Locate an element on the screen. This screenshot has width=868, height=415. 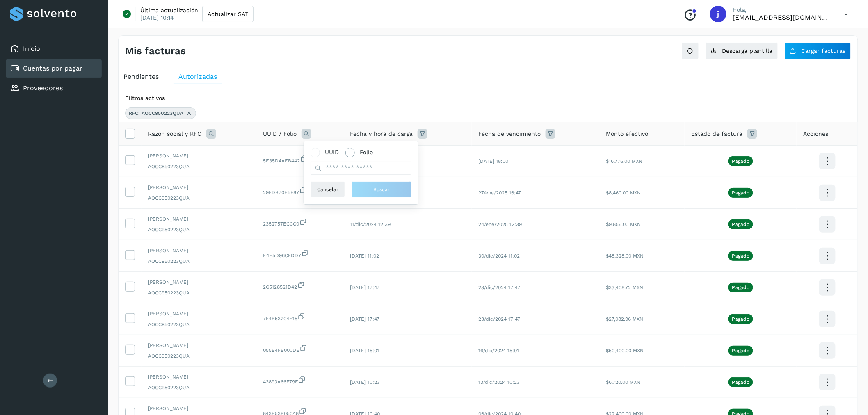
span: Acciones is located at coordinates (816, 134).